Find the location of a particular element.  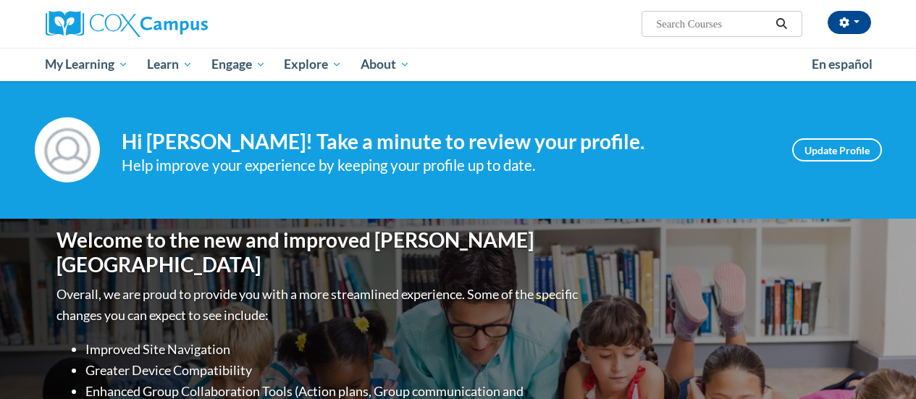

img: Profile Image is located at coordinates (67, 150).